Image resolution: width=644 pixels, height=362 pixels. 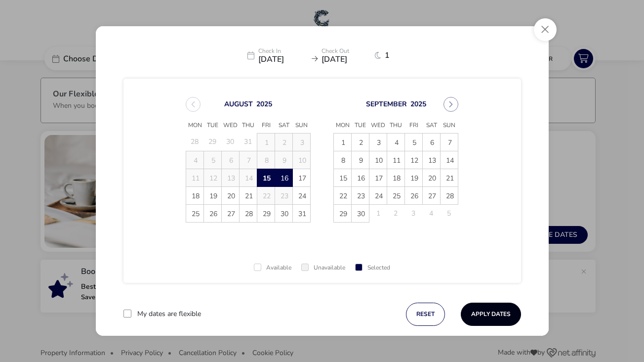 I want to click on span: 11, so click(x=396, y=160).